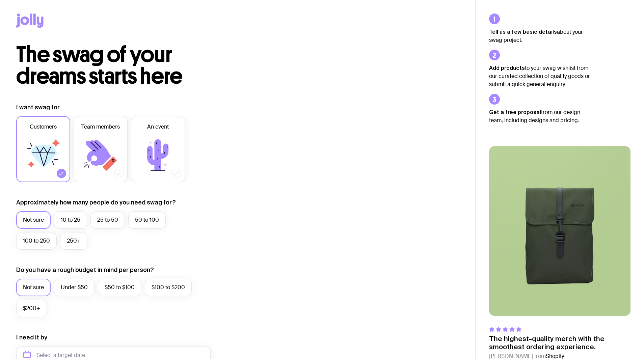 This screenshot has height=359, width=644. I want to click on label: 10 to 25, so click(71, 220).